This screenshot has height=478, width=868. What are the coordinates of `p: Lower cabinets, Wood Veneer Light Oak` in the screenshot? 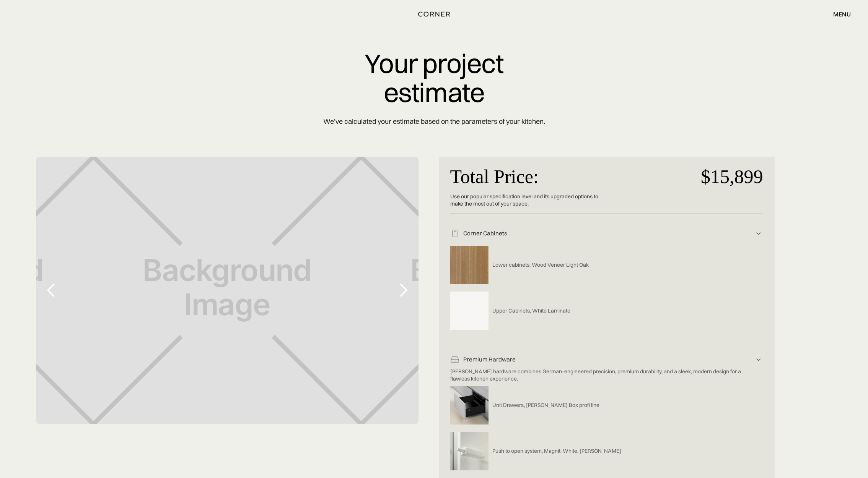 It's located at (540, 265).